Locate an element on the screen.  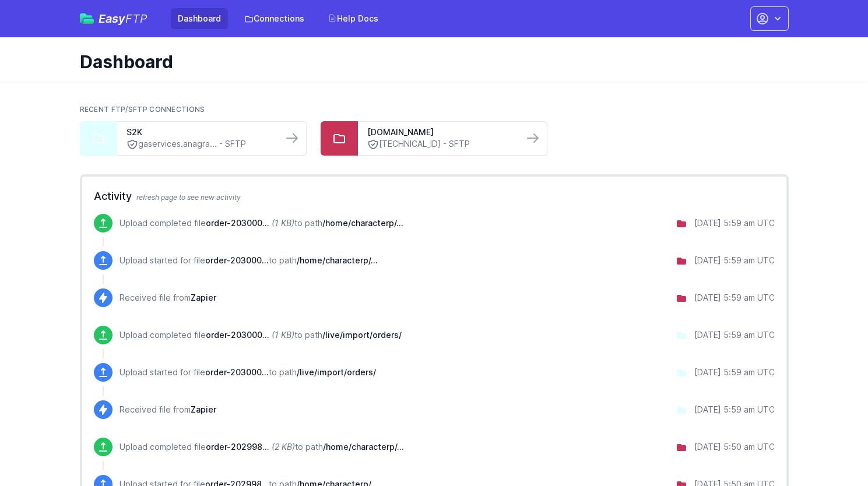
i: (2 KB) is located at coordinates (283, 447).